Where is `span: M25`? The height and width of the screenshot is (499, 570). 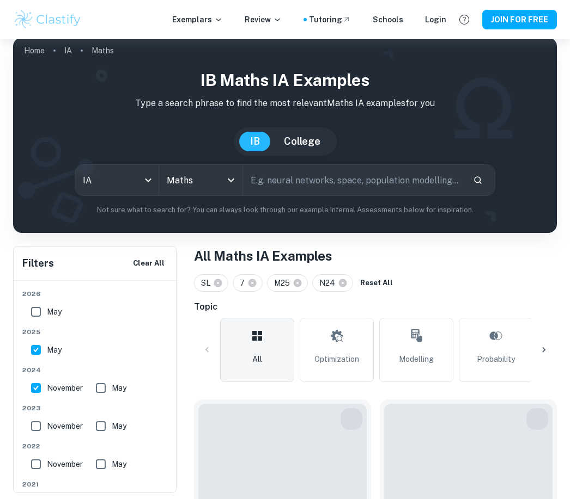
span: M25 is located at coordinates (284, 283).